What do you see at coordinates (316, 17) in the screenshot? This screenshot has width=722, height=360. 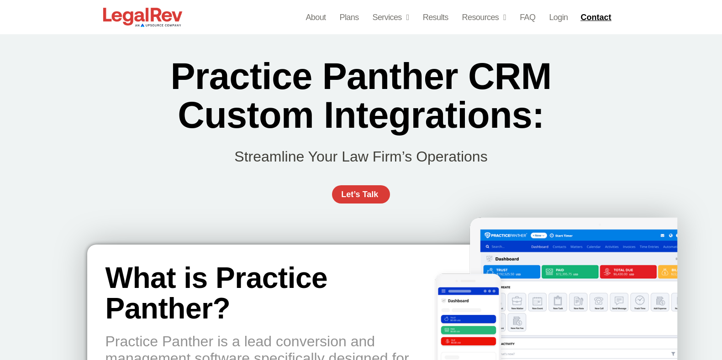 I see `a: About` at bounding box center [316, 17].